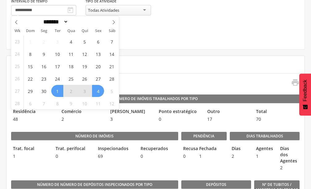  Describe the element at coordinates (289, 155) in the screenshot. I see `legend: Dias dos Agentes` at that location.